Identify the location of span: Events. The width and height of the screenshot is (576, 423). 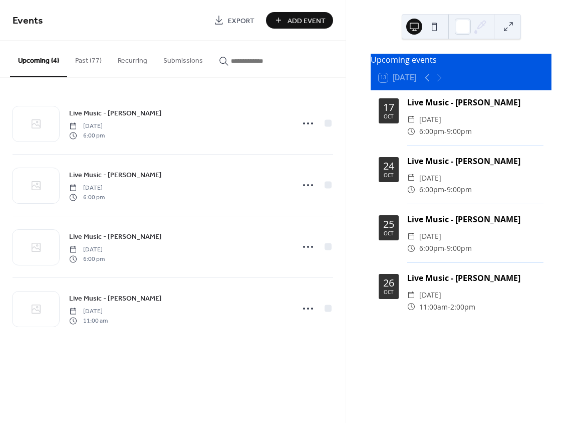
(28, 21).